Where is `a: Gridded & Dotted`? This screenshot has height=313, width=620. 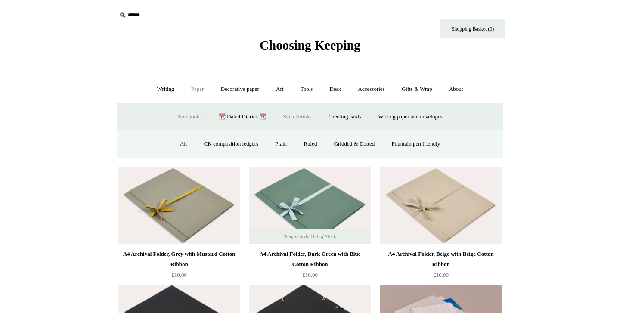 a: Gridded & Dotted is located at coordinates (354, 144).